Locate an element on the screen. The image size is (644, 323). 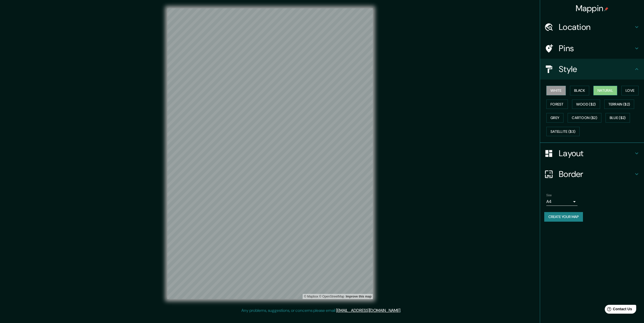
button: Terrain ($2) is located at coordinates (619, 104).